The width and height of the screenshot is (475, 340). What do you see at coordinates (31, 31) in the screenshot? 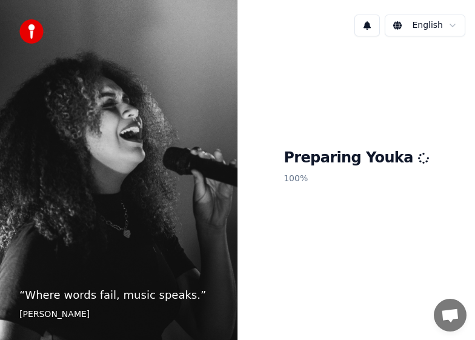
I see `img: youka` at bounding box center [31, 31].